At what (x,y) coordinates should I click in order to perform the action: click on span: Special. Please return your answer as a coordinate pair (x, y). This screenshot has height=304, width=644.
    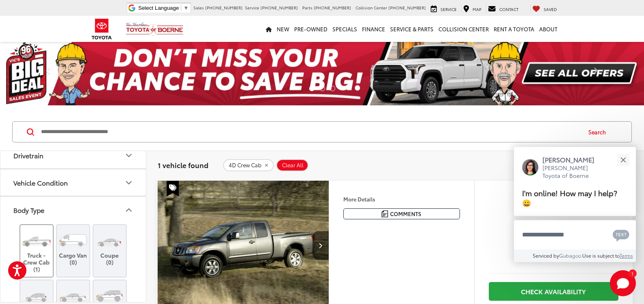
    Looking at the image, I should click on (173, 188).